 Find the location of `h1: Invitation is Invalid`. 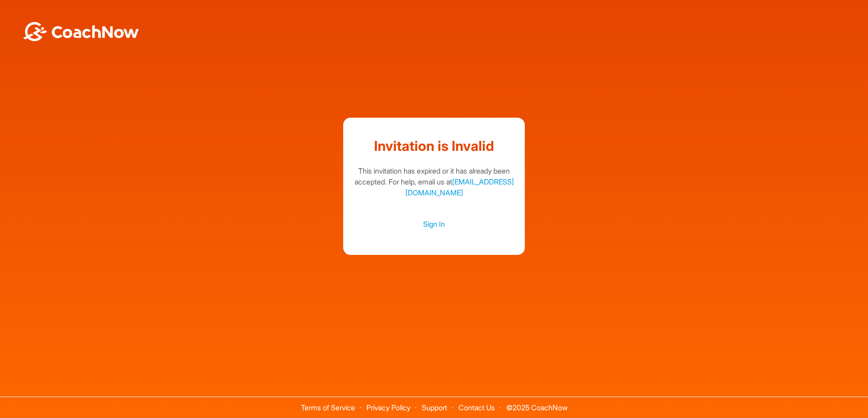

h1: Invitation is Invalid is located at coordinates (434, 146).